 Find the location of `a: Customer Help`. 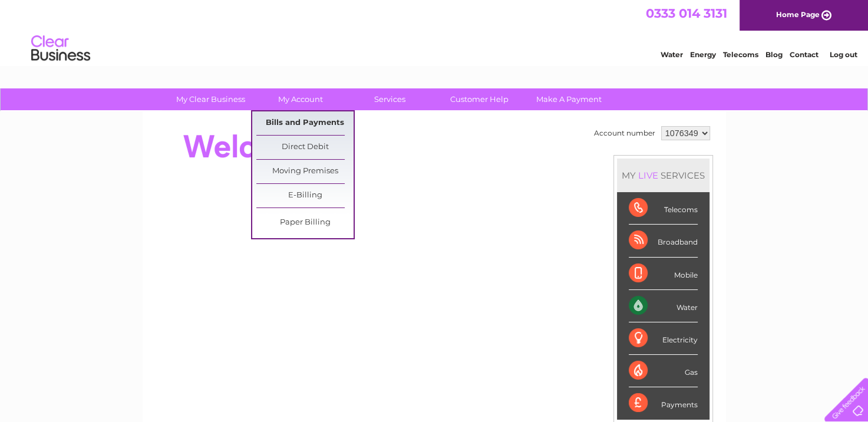

a: Customer Help is located at coordinates (479, 99).